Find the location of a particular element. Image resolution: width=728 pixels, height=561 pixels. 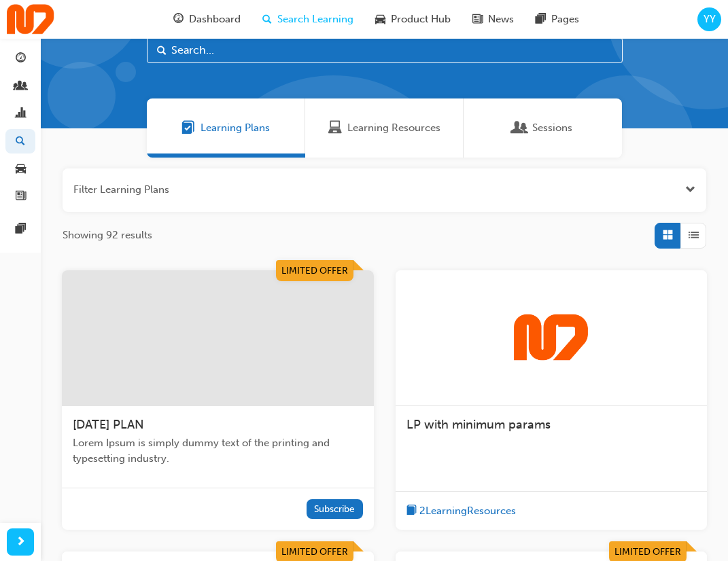

button: Open the filter is located at coordinates (690, 190).